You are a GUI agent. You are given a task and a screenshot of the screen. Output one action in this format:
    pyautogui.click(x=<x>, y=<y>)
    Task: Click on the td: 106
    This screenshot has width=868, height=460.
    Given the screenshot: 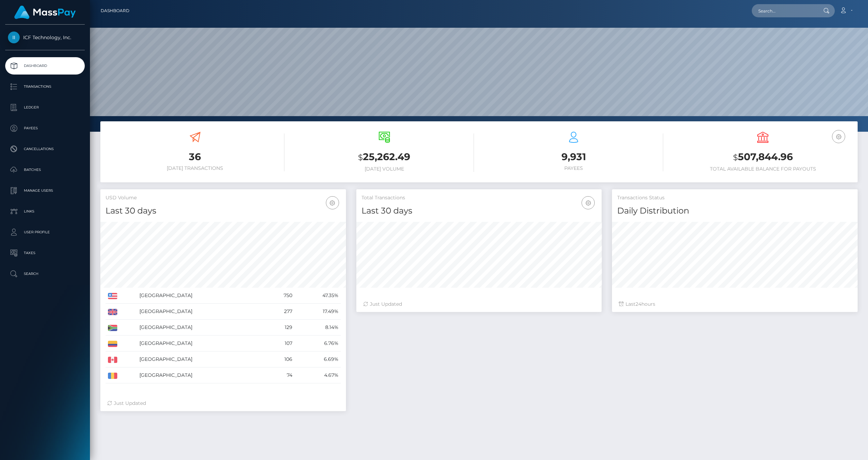 What is the action you would take?
    pyautogui.click(x=279, y=359)
    